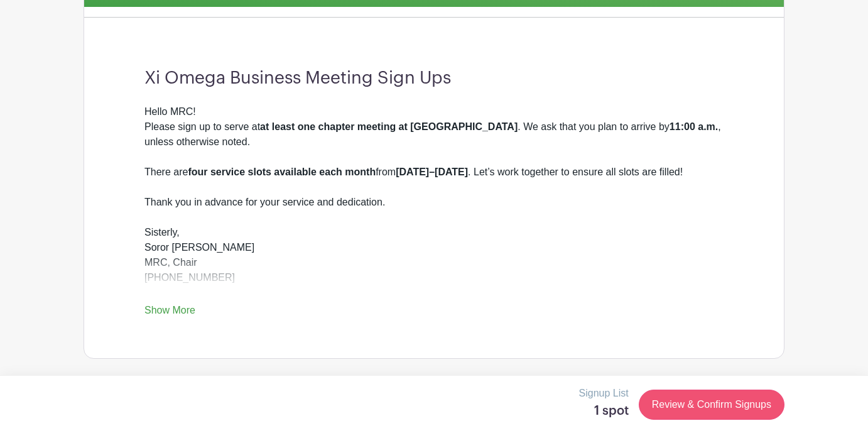 This screenshot has width=868, height=438. I want to click on h5: 1 spot, so click(603, 411).